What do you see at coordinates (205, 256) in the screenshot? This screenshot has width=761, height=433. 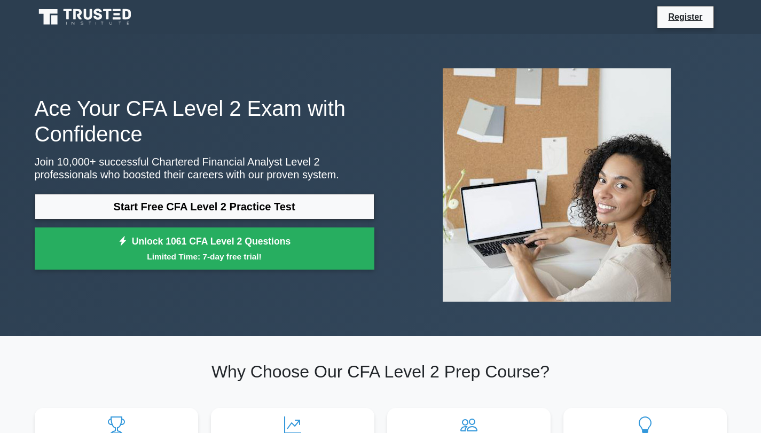 I see `small: Limited Time: 7-day free trial!` at bounding box center [205, 256].